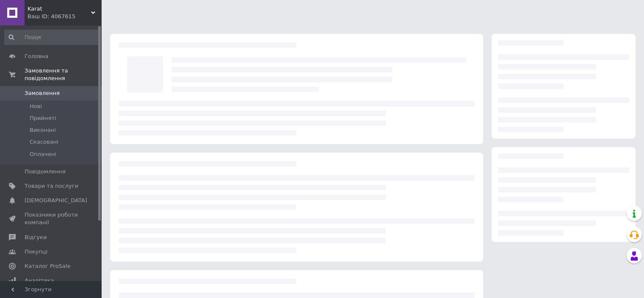 This screenshot has height=298, width=644. Describe the element at coordinates (43, 130) in the screenshot. I see `span: Виконані` at that location.